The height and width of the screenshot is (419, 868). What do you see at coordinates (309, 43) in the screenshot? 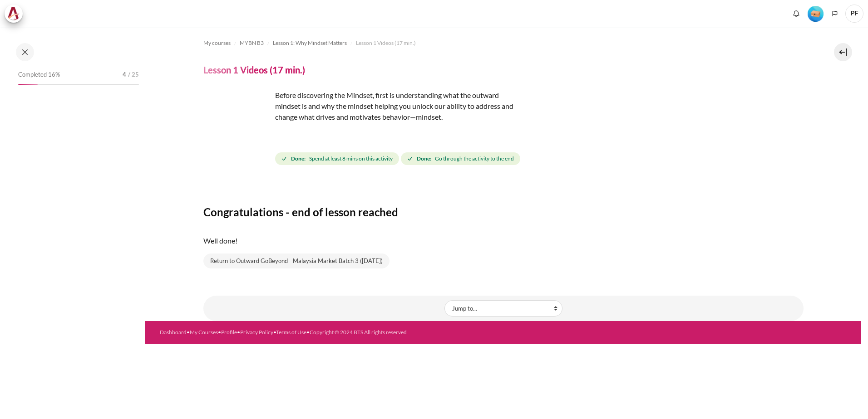
I see `span: Lesson 1: Why Mindset Matters` at bounding box center [309, 43].